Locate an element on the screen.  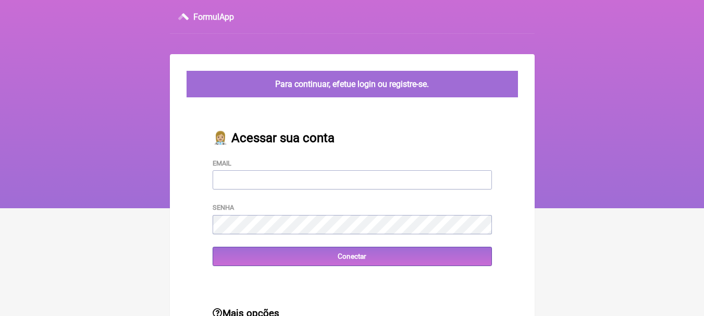
h2: 👩🏼‍⚕️ Acessar sua conta is located at coordinates (352, 138).